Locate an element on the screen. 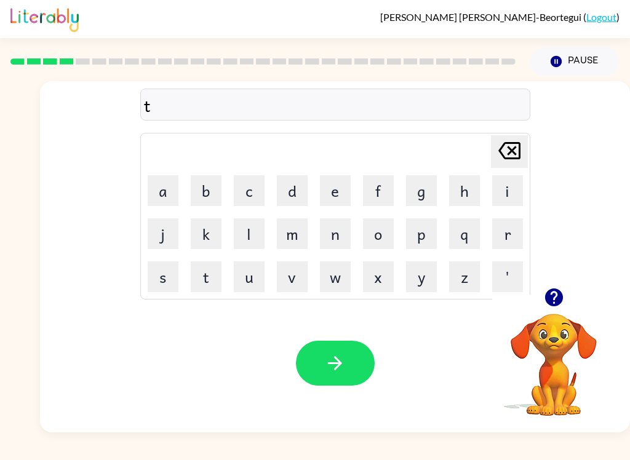 This screenshot has height=460, width=630. button: t is located at coordinates (206, 277).